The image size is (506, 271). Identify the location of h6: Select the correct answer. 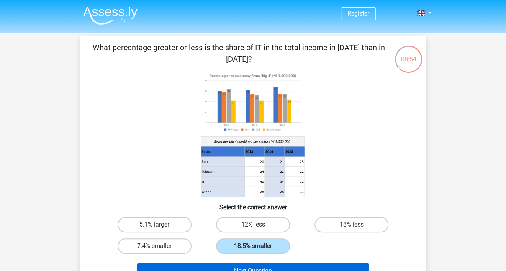
(253, 204).